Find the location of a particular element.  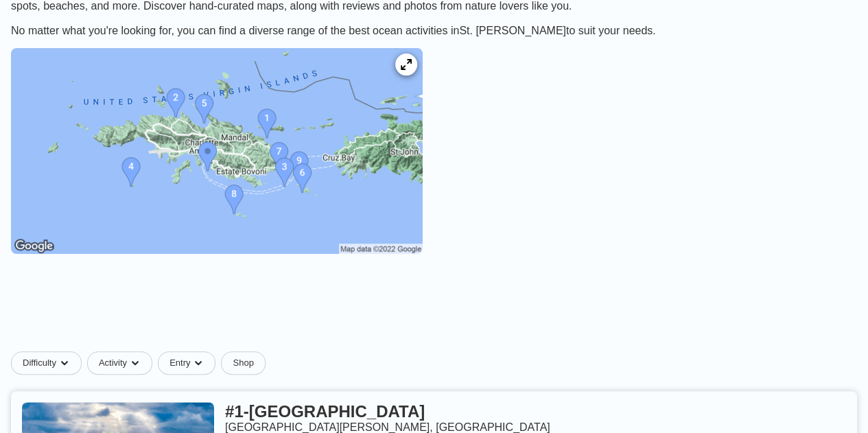

img: St. Thomas dive site map is located at coordinates (217, 151).